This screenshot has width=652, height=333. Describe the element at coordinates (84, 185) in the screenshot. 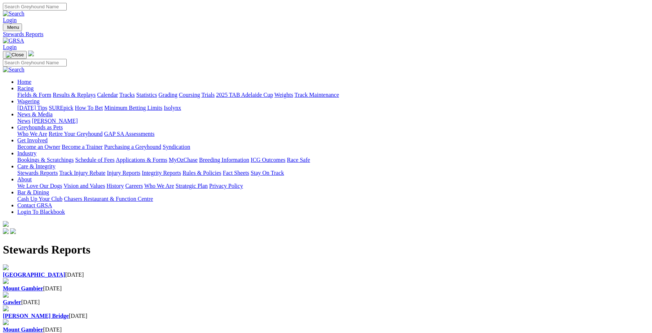

I see `a: Vision and Values` at that location.